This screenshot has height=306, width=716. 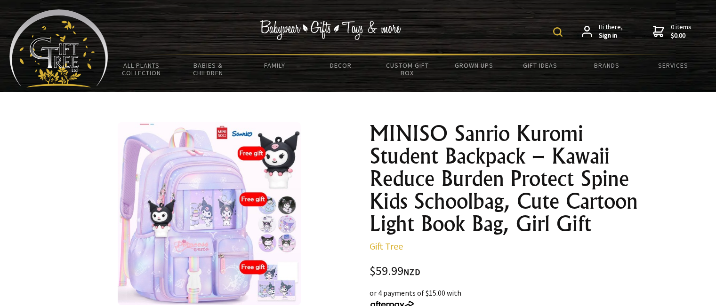 I want to click on img: product search, so click(x=558, y=32).